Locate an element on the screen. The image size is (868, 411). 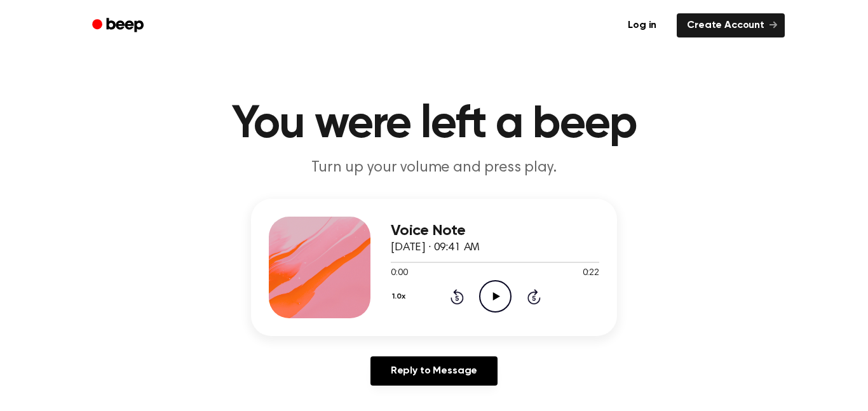
a: Beep is located at coordinates (119, 25).